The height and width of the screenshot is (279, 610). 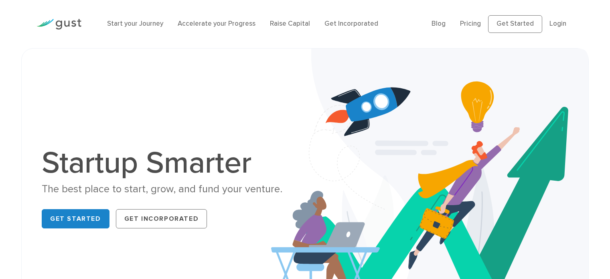 I want to click on a: Blog, so click(x=438, y=24).